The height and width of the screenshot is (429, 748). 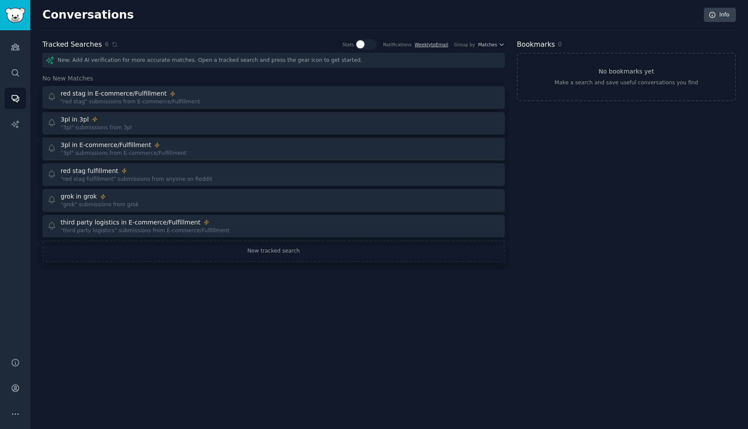 I want to click on a: WeeklytoEmail, so click(x=432, y=45).